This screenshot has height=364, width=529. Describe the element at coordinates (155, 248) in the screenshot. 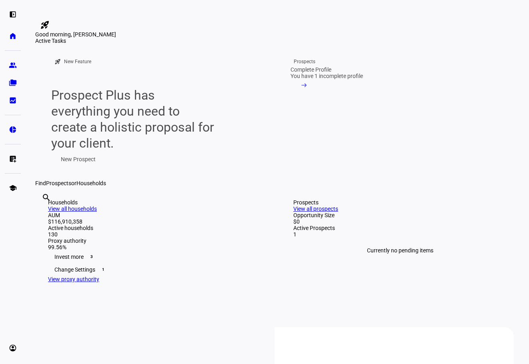

I see `div: 99.56%` at that location.